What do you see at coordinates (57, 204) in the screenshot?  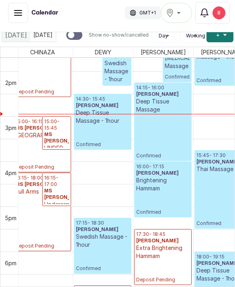 I see `p: Underarms` at bounding box center [57, 204].